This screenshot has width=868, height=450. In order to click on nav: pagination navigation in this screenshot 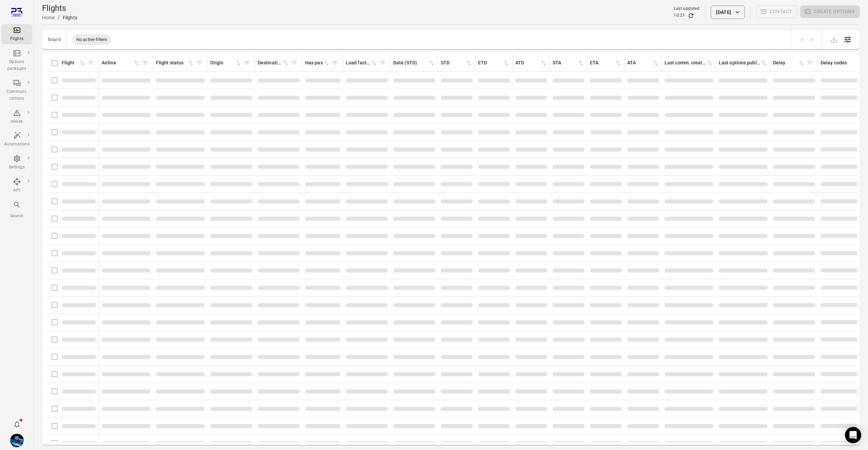, I will do `click(806, 40)`.